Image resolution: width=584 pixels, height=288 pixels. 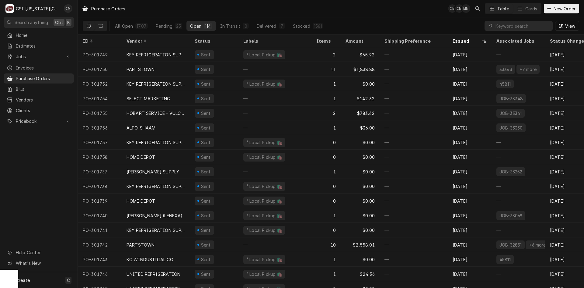 I want to click on div: Status, so click(x=214, y=41).